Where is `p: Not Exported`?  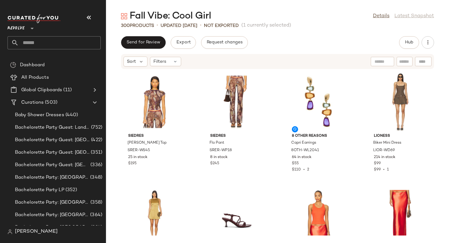 p: Not Exported is located at coordinates (221, 26).